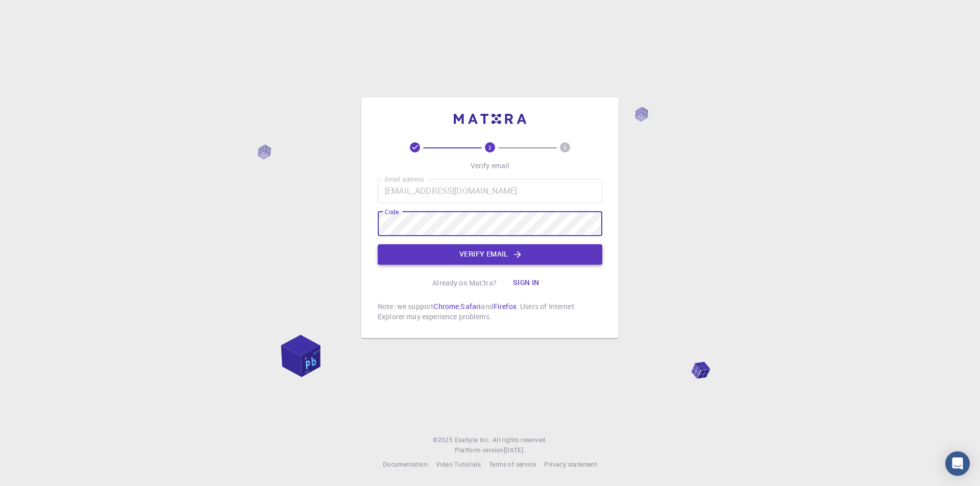 Image resolution: width=980 pixels, height=486 pixels. I want to click on span: Privacy statement, so click(571, 464).